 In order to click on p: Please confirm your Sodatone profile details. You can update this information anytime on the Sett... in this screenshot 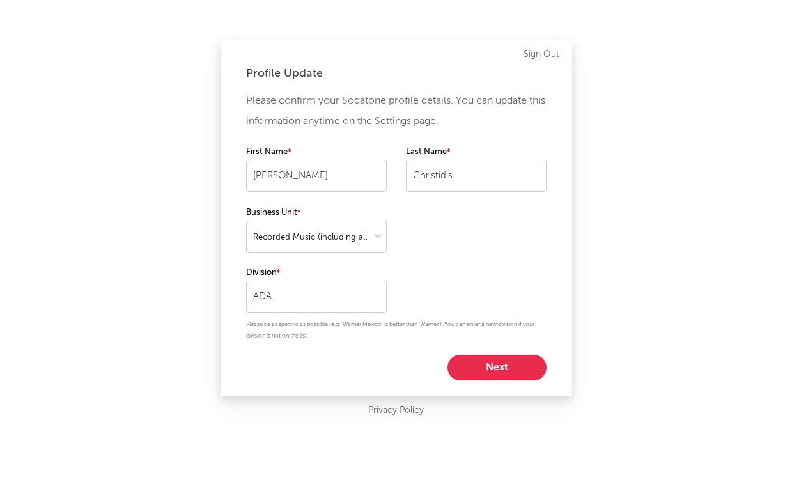, I will do `click(397, 111)`.